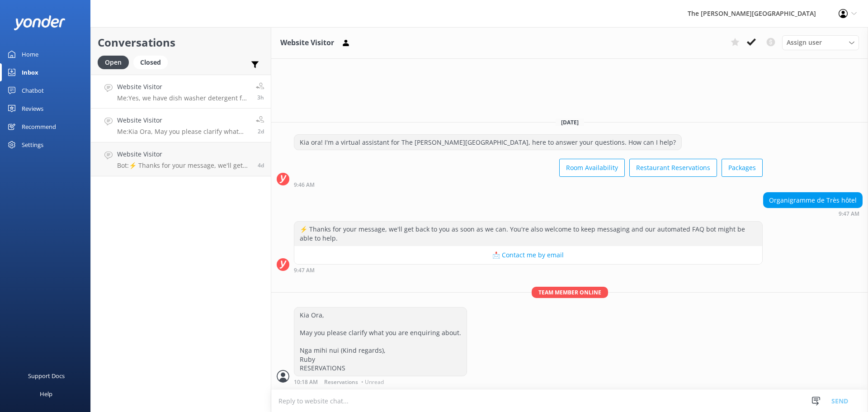 The height and width of the screenshot is (412, 868). Describe the element at coordinates (673, 168) in the screenshot. I see `button: Restaurant Reservations` at that location.